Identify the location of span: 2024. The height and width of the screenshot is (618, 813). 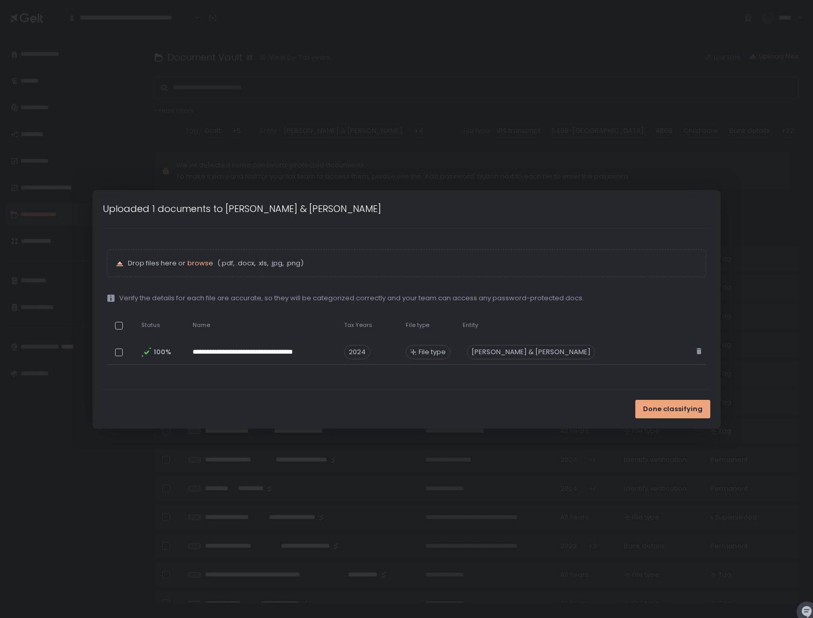
(357, 352).